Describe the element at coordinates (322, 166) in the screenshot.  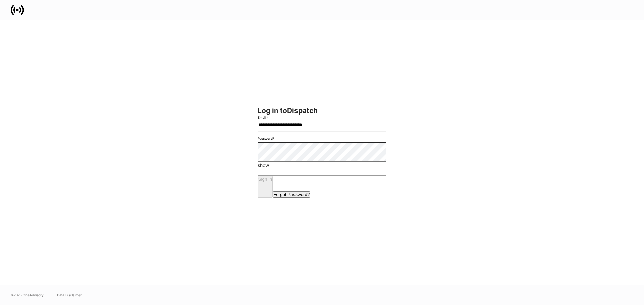
I see `p: show` at that location.